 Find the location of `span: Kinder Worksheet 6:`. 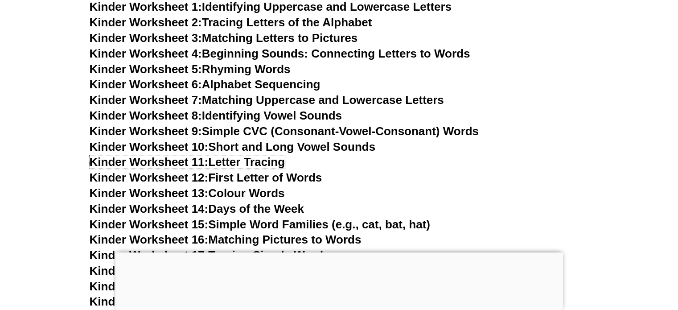

span: Kinder Worksheet 6: is located at coordinates (146, 84).